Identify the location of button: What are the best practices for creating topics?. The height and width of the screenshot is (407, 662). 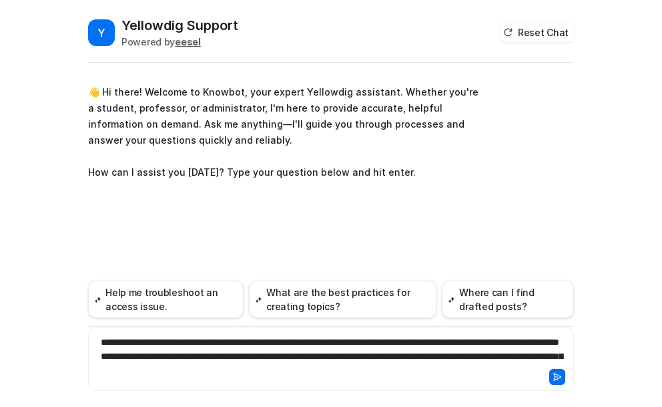
(342, 299).